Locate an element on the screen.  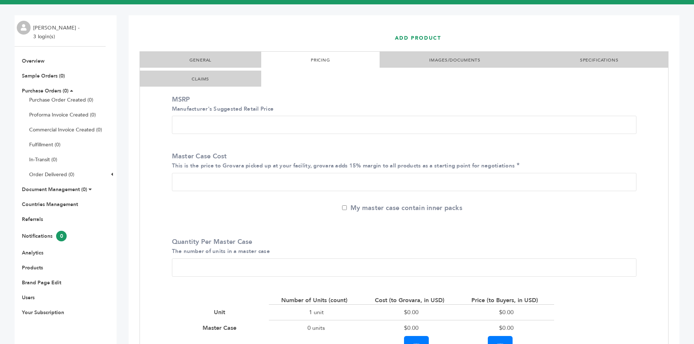
a: Analytics is located at coordinates (32, 253).